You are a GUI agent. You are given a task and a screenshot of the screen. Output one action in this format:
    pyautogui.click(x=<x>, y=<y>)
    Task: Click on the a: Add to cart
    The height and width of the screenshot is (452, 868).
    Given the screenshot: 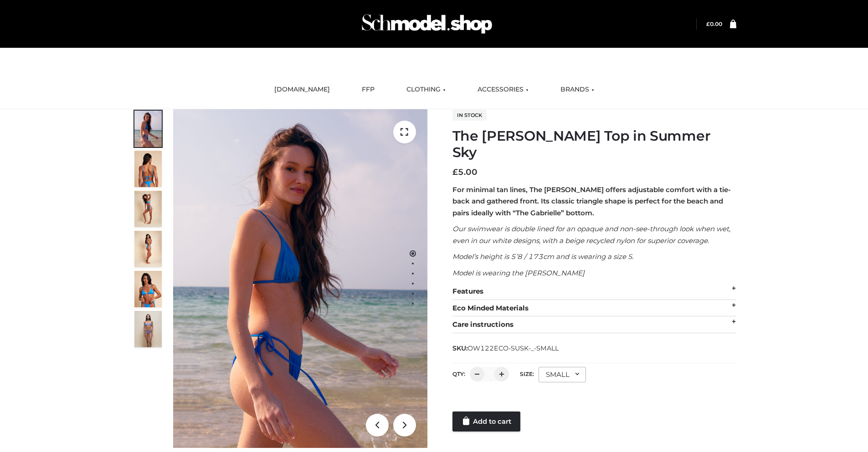 What is the action you would take?
    pyautogui.click(x=486, y=422)
    